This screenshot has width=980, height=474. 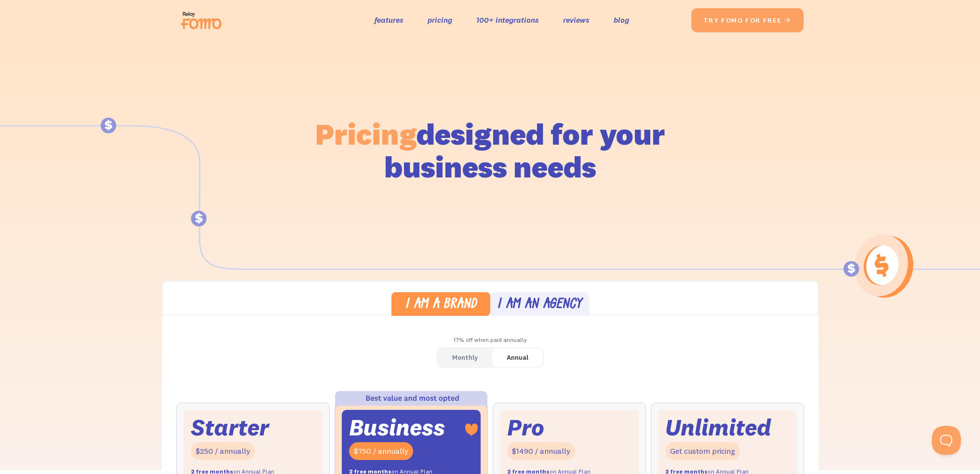 I want to click on a: reviews, so click(x=576, y=20).